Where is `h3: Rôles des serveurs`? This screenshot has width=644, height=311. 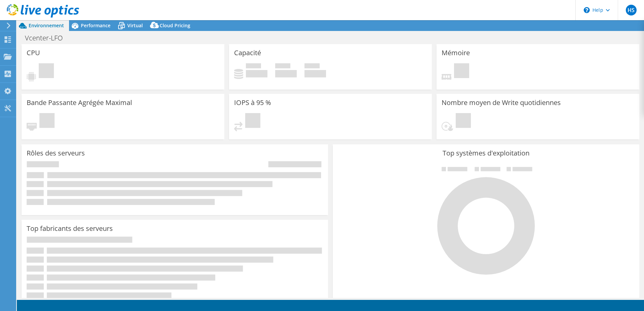
h3: Rôles des serveurs is located at coordinates (55, 153).